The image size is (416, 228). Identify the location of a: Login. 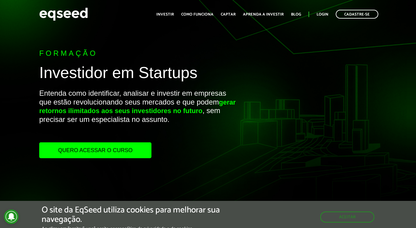
(323, 14).